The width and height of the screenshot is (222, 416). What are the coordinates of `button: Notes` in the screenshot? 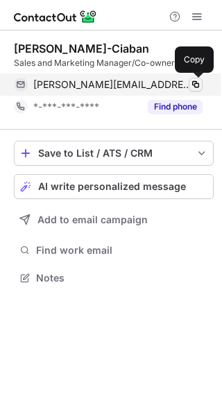 It's located at (114, 278).